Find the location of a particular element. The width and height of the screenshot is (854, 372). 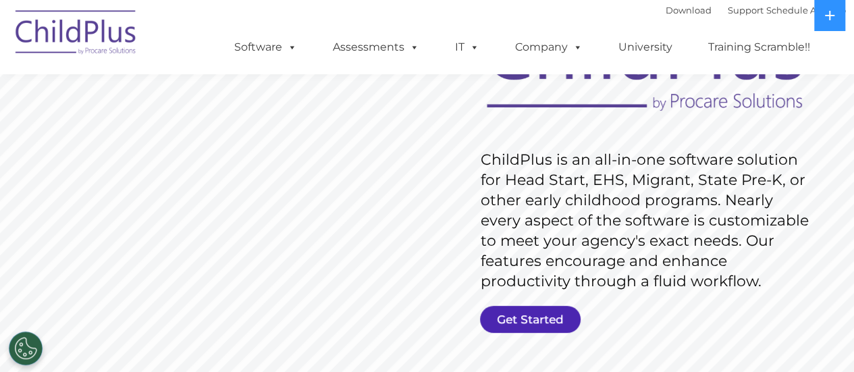

a: Training Scramble!! is located at coordinates (759, 47).